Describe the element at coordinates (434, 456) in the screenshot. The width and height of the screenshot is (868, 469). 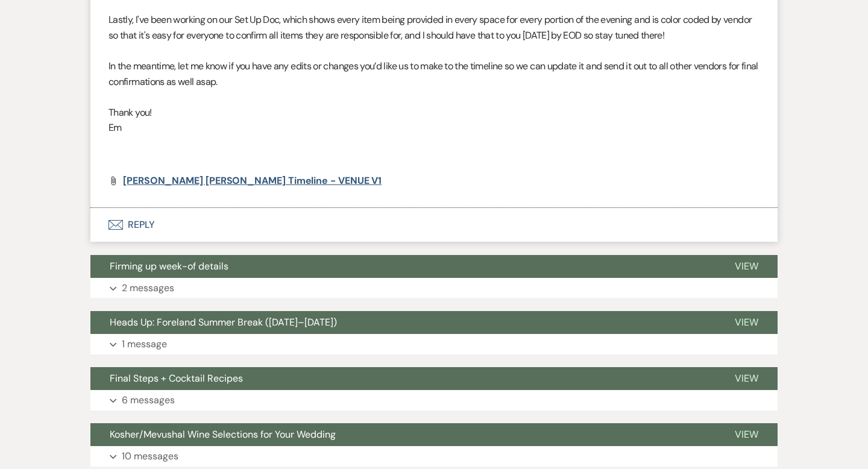
I see `button: 10 messages` at that location.